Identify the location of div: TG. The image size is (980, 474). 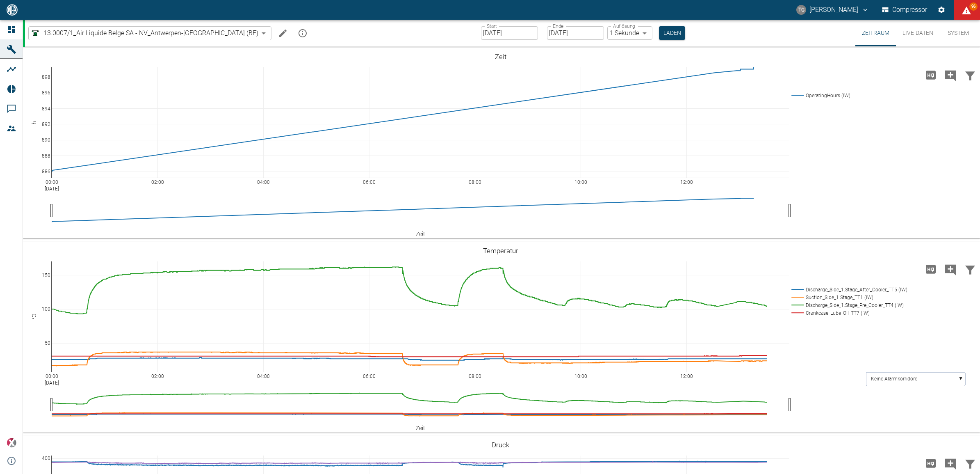
(801, 10).